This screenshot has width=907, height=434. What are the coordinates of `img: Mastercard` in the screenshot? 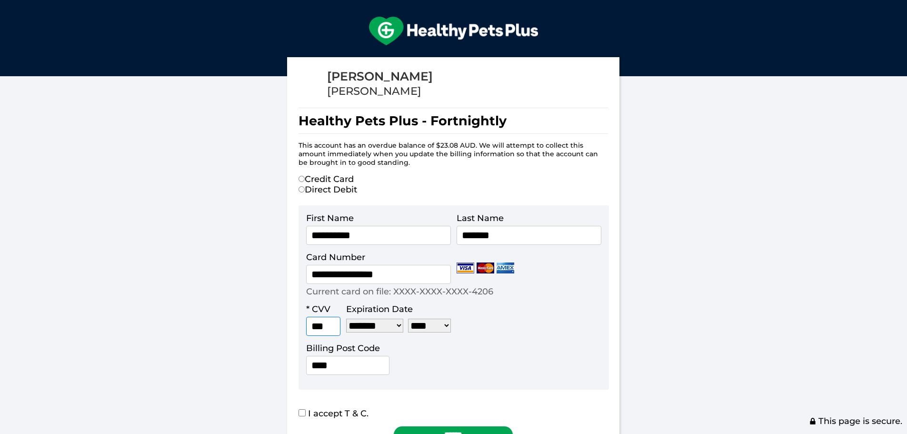 It's located at (485, 268).